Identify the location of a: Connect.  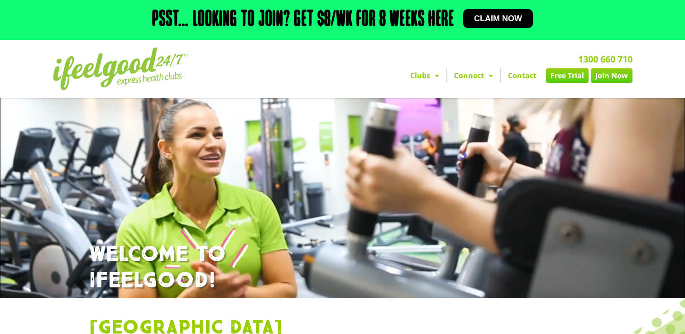
(473, 76).